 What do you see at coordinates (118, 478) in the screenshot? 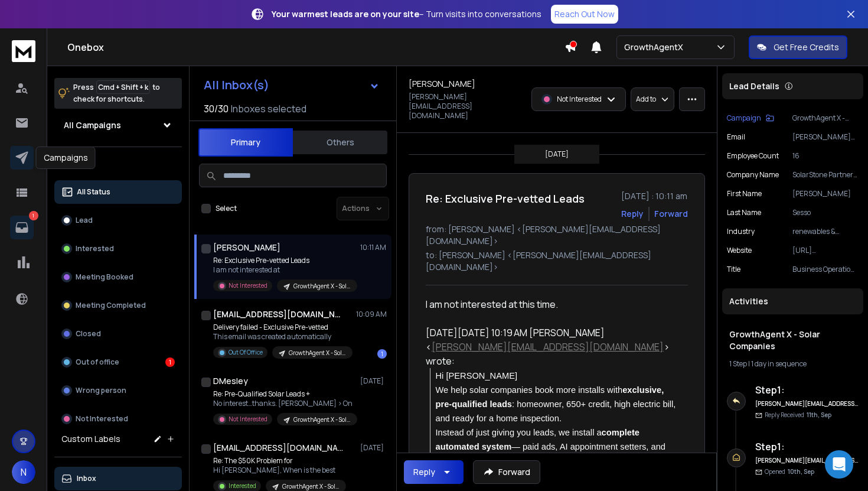
I see `button: Inbox` at bounding box center [118, 478].